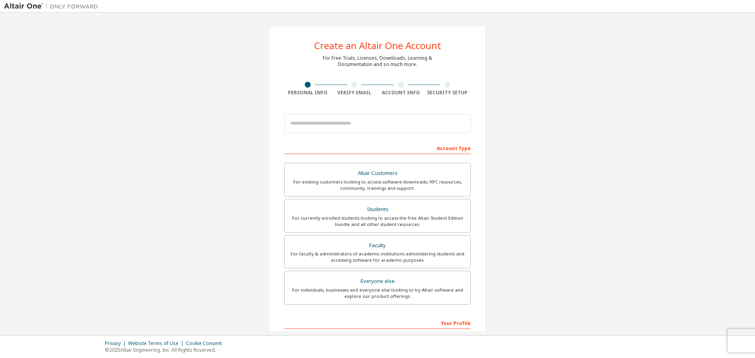  Describe the element at coordinates (377, 323) in the screenshot. I see `div: Your Profile` at that location.